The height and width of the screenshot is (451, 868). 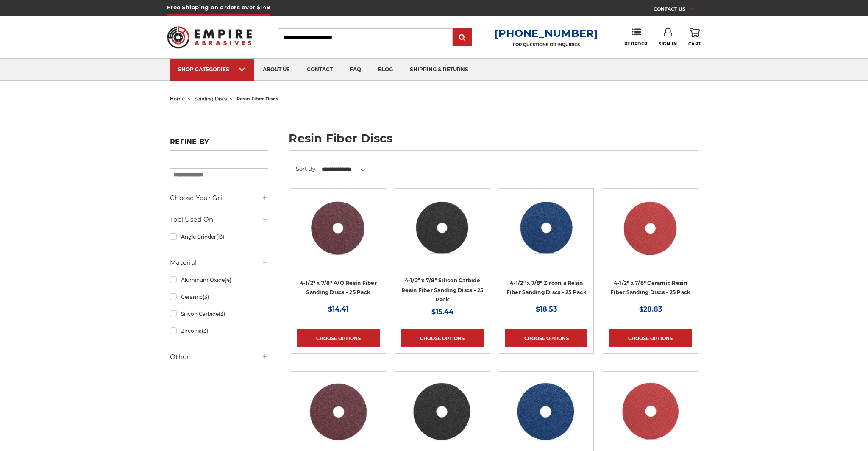 What do you see at coordinates (650, 236) in the screenshot?
I see `a: 4-1/2" ceramic resin fiber disc` at bounding box center [650, 236].